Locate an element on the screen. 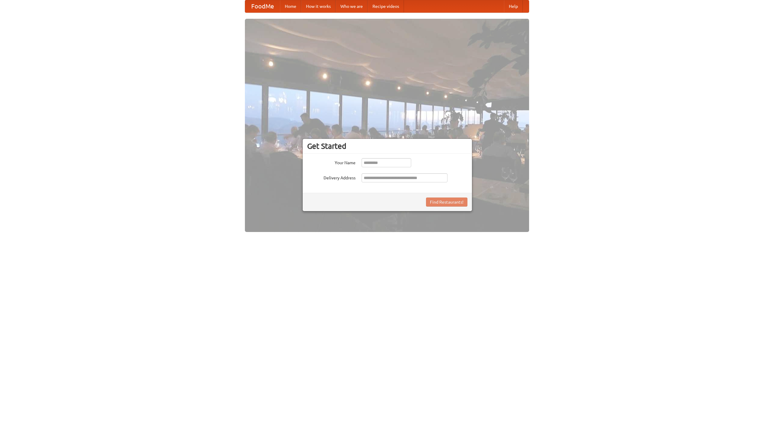  a: Help is located at coordinates (513, 6).